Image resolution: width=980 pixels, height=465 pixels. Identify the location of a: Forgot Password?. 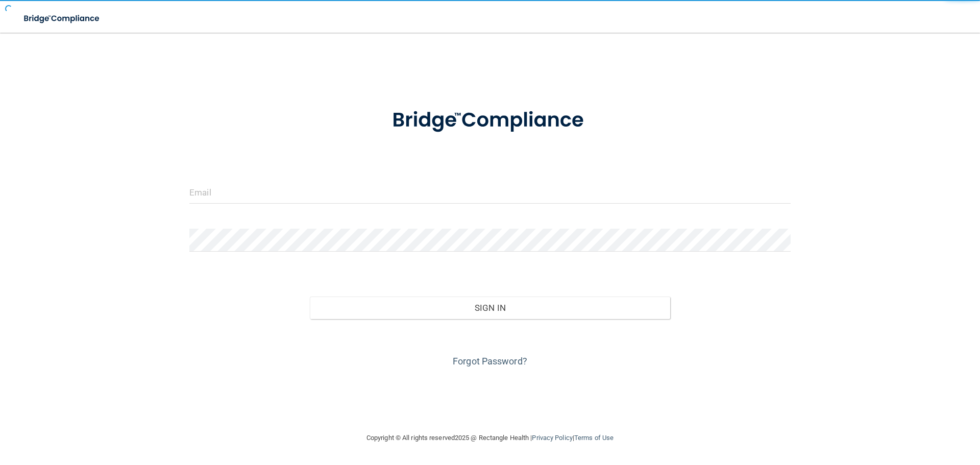
(490, 361).